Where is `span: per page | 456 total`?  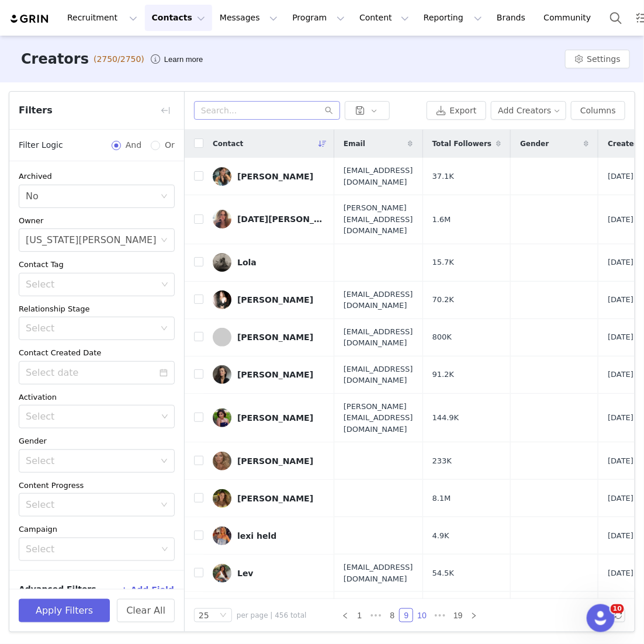 span: per page | 456 total is located at coordinates (272, 615).